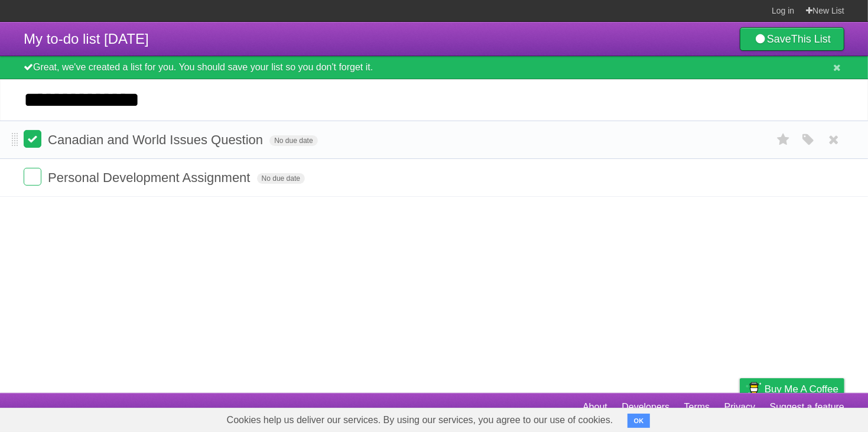 The width and height of the screenshot is (868, 432). I want to click on span: Personal Development Assignment, so click(150, 177).